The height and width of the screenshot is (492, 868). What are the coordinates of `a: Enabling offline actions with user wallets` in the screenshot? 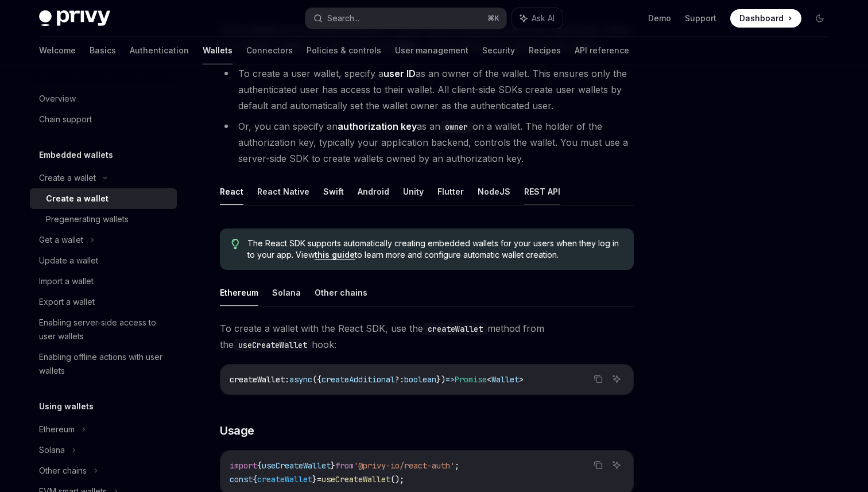 It's located at (103, 365).